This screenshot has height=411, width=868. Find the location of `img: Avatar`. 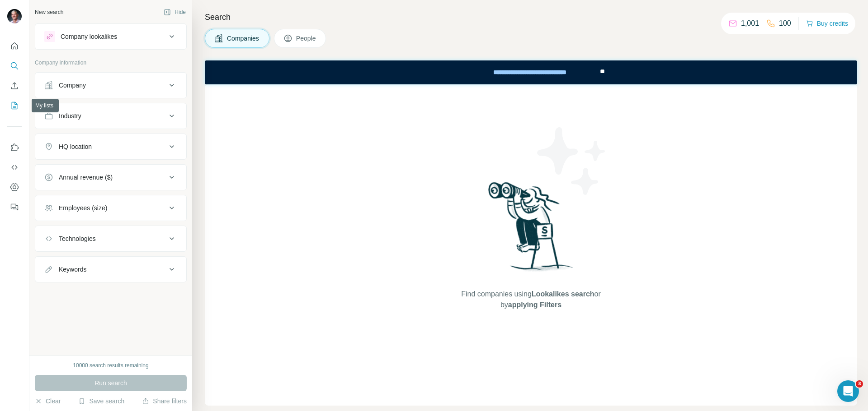

img: Avatar is located at coordinates (14, 16).